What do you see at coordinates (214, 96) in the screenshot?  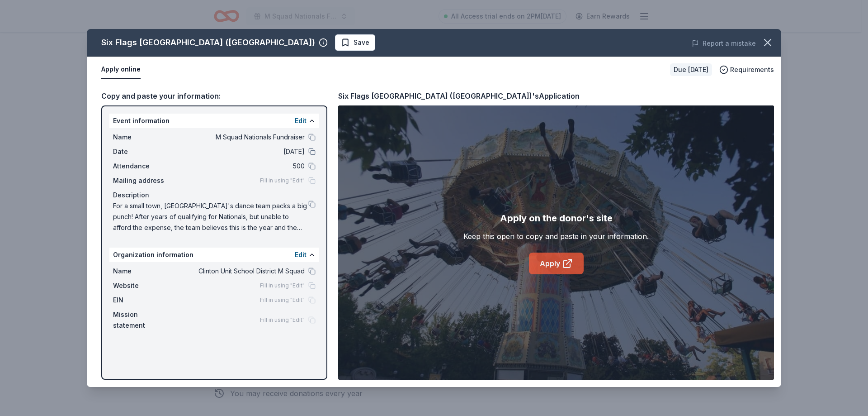 I see `div: Copy and paste your information:` at bounding box center [214, 96].